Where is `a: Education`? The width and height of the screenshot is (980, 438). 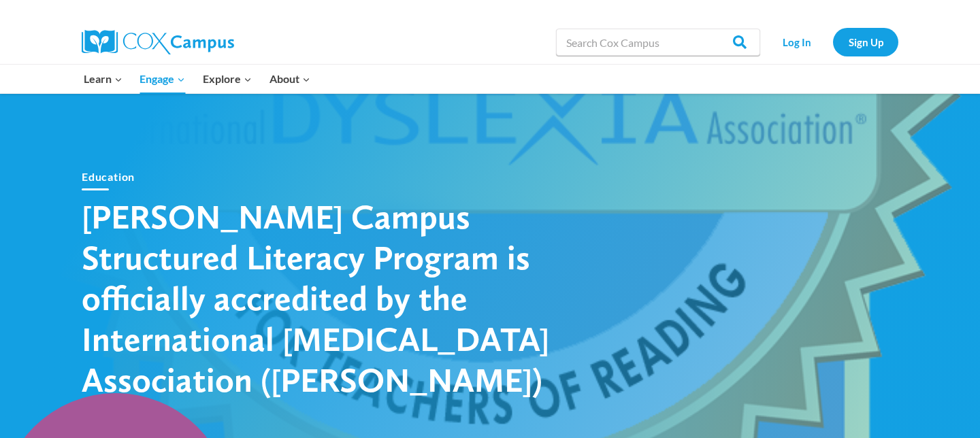
a: Education is located at coordinates (109, 176).